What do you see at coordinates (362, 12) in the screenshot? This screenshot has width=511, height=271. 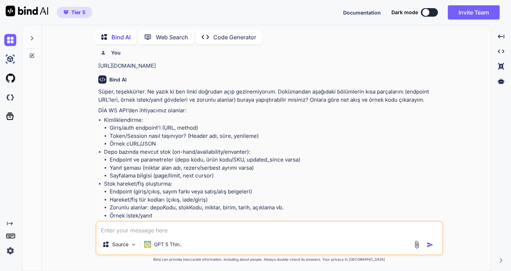 I see `button: Documentation` at bounding box center [362, 12].